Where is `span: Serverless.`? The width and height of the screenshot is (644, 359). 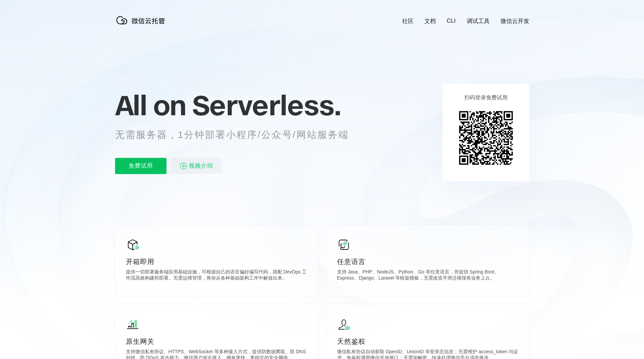 span: Serverless. is located at coordinates (266, 105).